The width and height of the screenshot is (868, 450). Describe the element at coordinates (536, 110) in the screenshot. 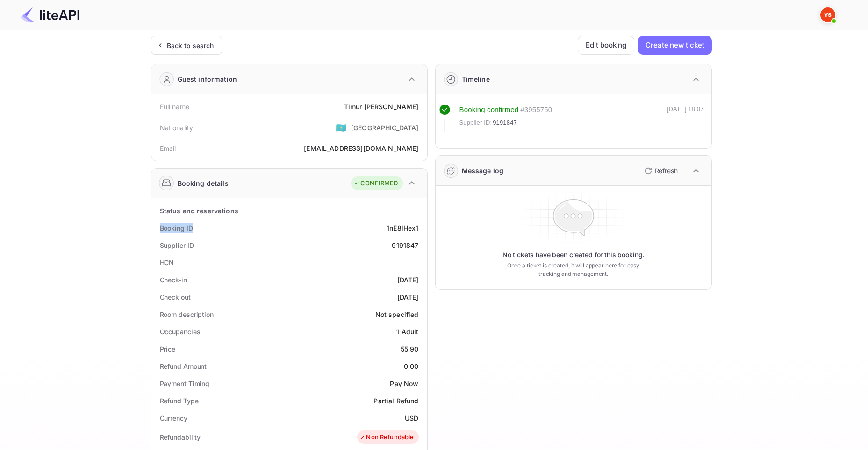

I see `div: # 3955750` at that location.